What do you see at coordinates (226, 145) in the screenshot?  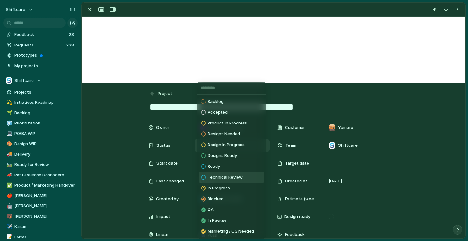 I see `span: Design In Progress` at bounding box center [226, 145].